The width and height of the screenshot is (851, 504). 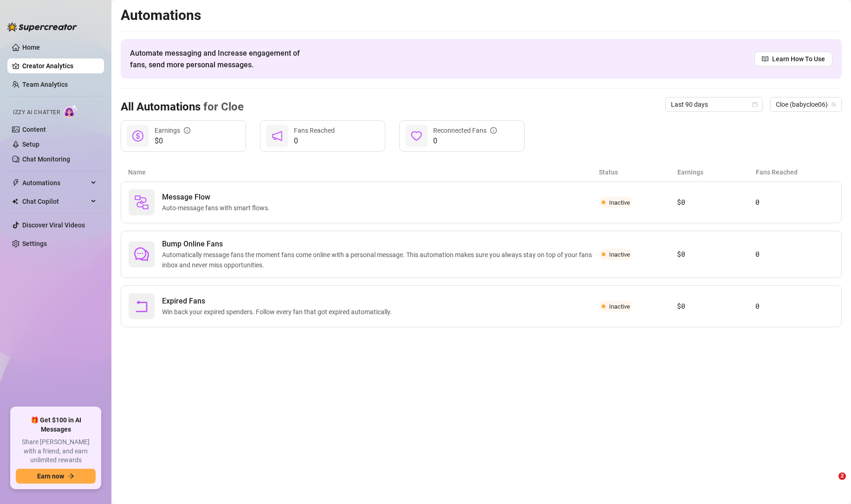 What do you see at coordinates (381, 244) in the screenshot?
I see `span: Bump Online Fans` at bounding box center [381, 244].